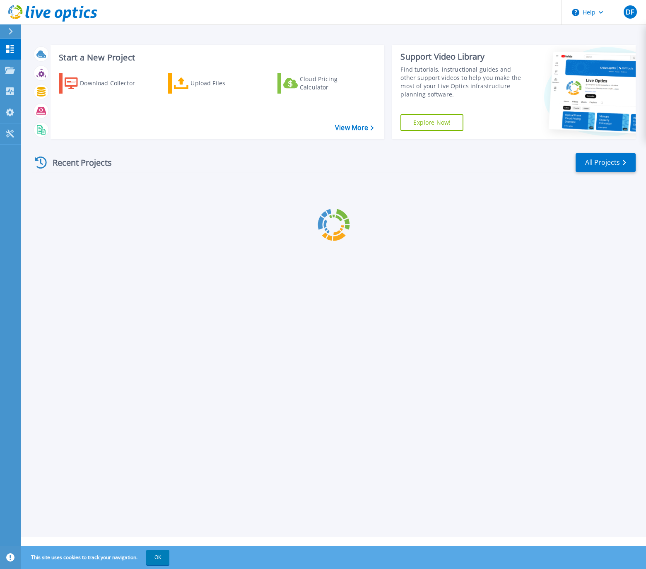 The image size is (646, 569). Describe the element at coordinates (324, 83) in the screenshot. I see `a: Cloud Pricing Calculator` at that location.